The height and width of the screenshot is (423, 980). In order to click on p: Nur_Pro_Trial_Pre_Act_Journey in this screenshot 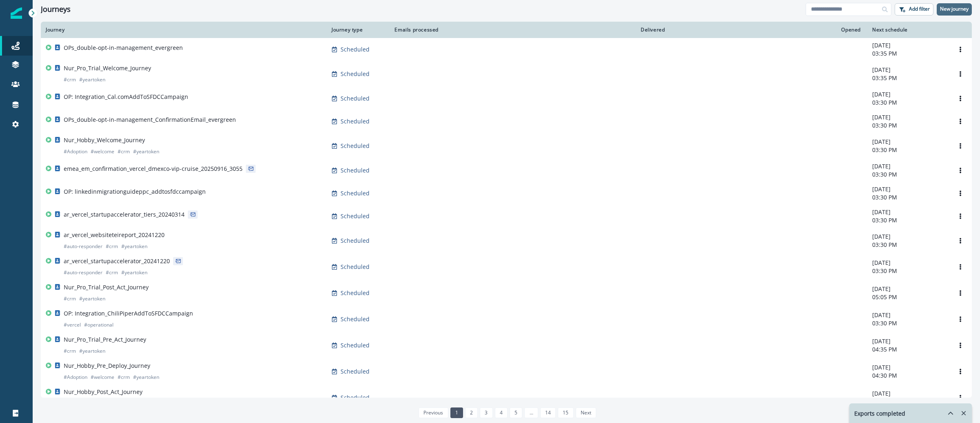, I will do `click(105, 339)`.